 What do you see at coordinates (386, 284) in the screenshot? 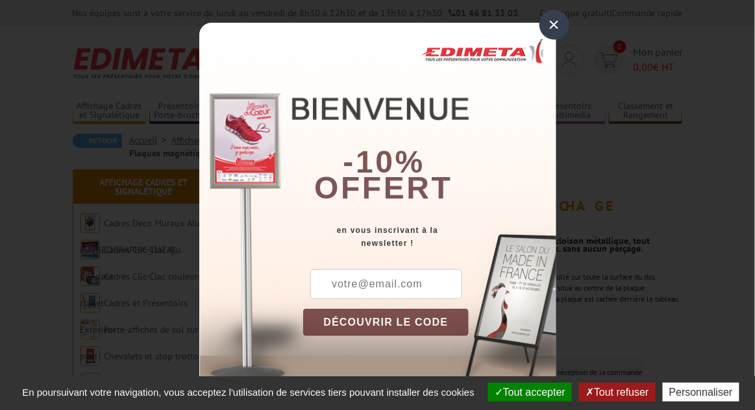
I see `input: votre@email.com` at bounding box center [386, 284].